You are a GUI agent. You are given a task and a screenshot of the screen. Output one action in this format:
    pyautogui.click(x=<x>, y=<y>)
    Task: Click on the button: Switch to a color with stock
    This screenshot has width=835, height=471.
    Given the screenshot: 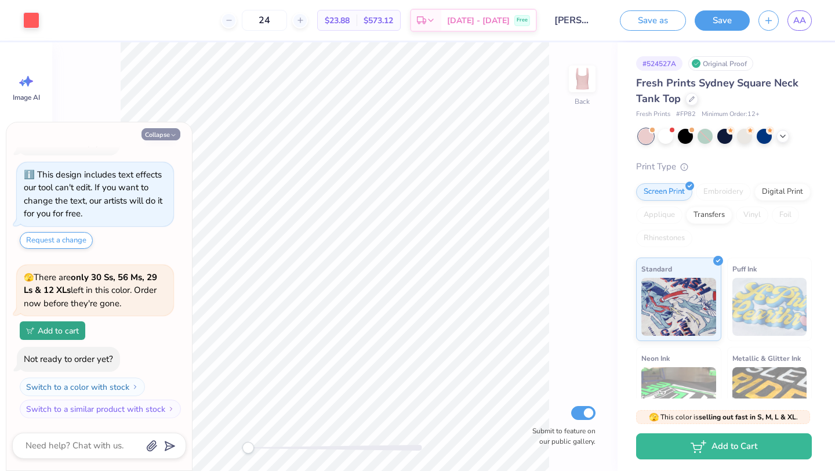 What is the action you would take?
    pyautogui.click(x=82, y=387)
    